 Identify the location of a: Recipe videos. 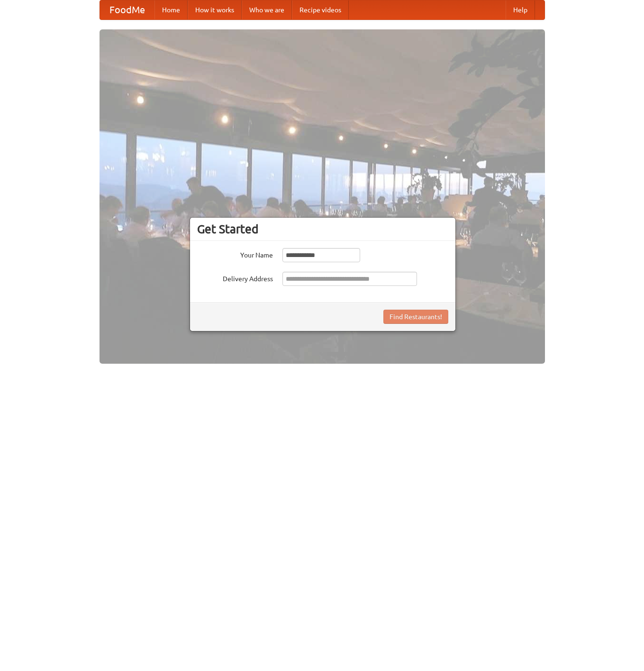
(321, 10).